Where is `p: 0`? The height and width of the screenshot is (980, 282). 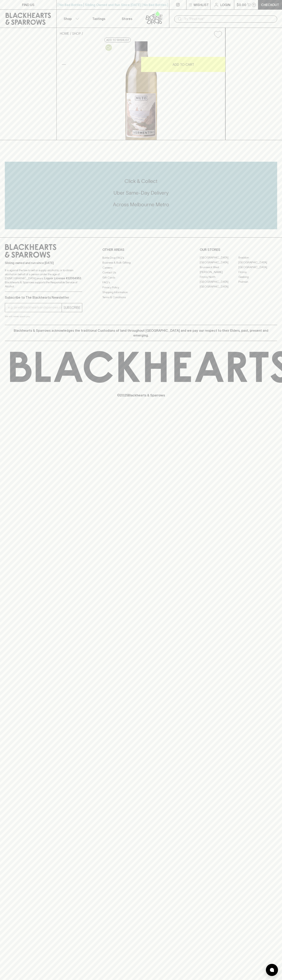
p: 0 is located at coordinates (253, 5).